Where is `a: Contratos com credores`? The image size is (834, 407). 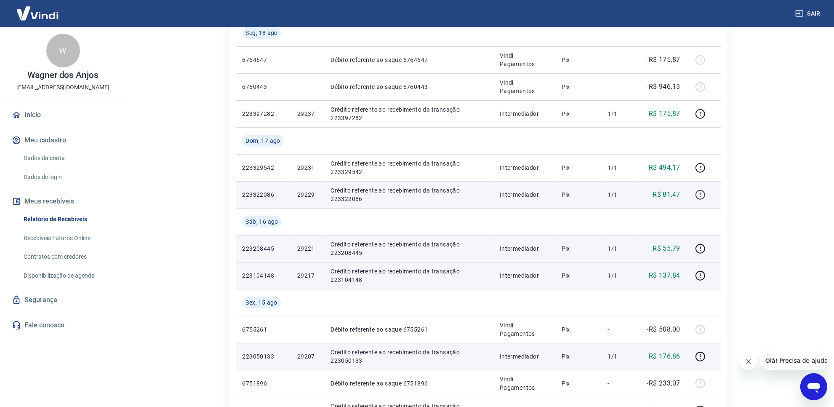
a: Contratos com credores is located at coordinates (68, 256).